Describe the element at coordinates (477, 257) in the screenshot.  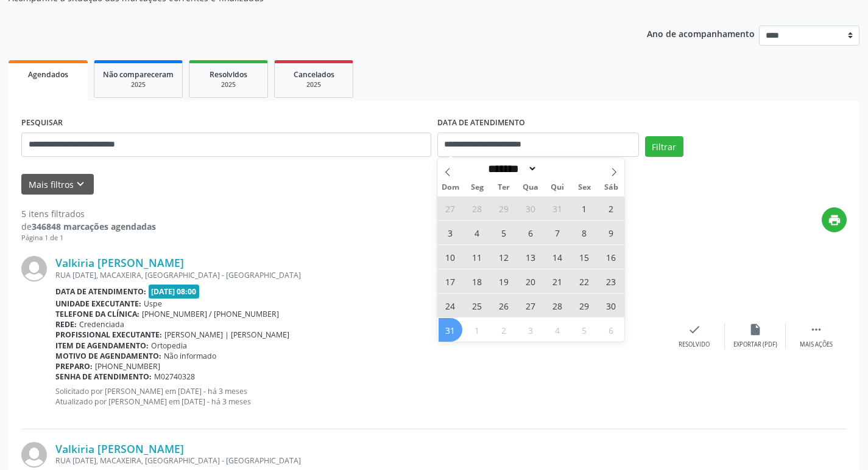
I see `span: Agosto 11, 2025` at that location.